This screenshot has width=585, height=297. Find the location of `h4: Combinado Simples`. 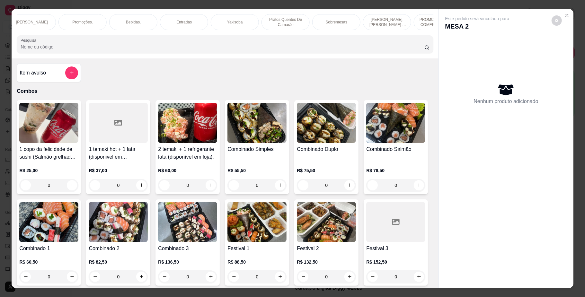

h4: Combinado Simples is located at coordinates (257, 149).